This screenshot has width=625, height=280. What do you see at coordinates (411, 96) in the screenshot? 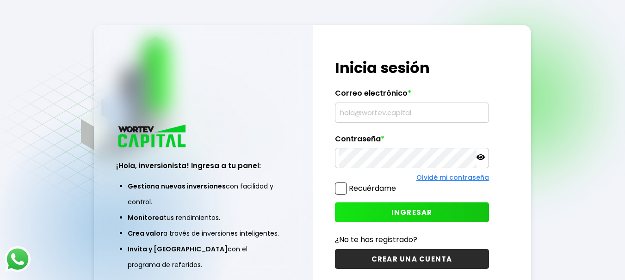
I see `label: Correo electrónico` at bounding box center [411, 96].